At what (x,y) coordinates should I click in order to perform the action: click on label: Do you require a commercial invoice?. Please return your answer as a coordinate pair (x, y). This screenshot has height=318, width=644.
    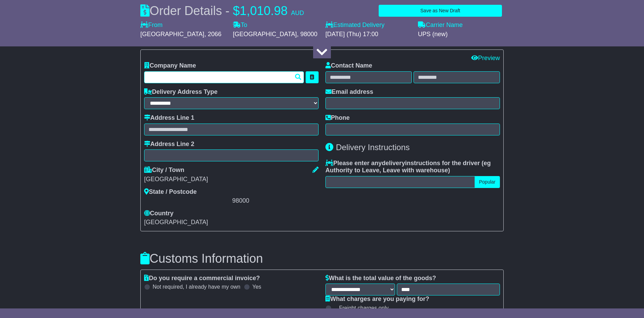
    Looking at the image, I should click on (202, 278).